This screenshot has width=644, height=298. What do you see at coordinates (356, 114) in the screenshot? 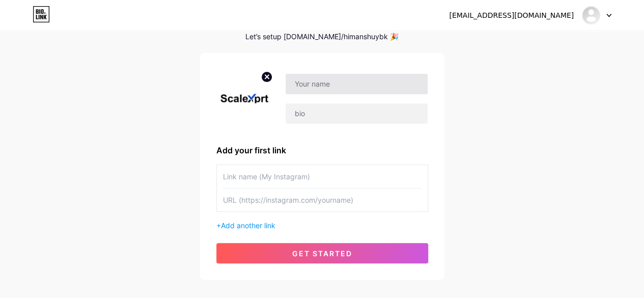
I see `input: bio` at bounding box center [356, 114].